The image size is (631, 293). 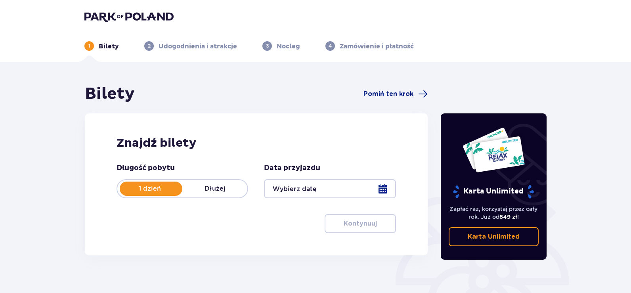 What do you see at coordinates (330, 46) in the screenshot?
I see `p: 4` at bounding box center [330, 46].